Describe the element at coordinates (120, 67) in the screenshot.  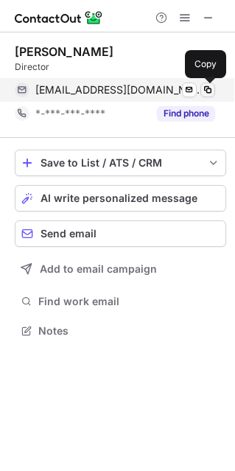
I see `div: Director` at that location.